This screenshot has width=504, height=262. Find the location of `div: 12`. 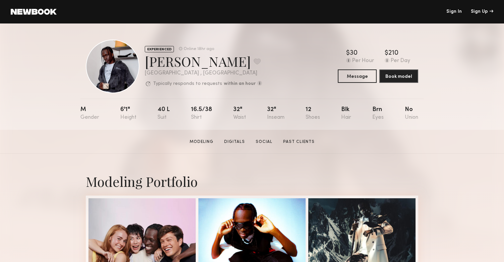

div: 12 is located at coordinates (313, 113).